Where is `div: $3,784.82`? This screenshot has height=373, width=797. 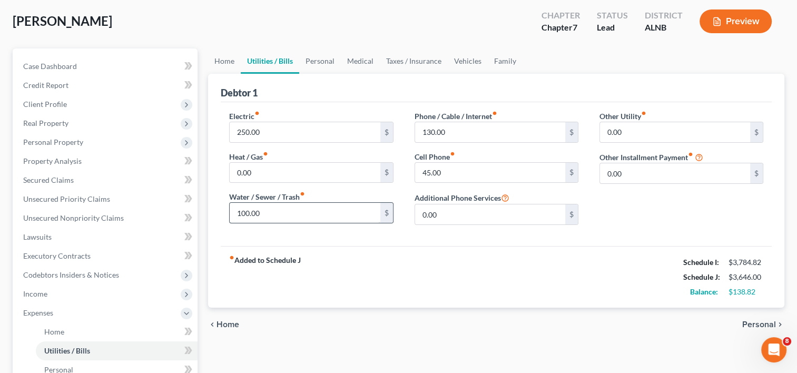 div: $3,784.82 is located at coordinates (746, 262).